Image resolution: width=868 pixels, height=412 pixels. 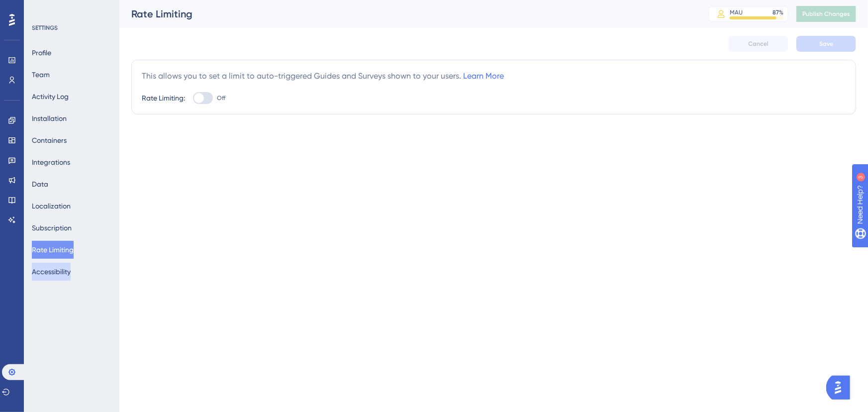 What do you see at coordinates (163, 98) in the screenshot?
I see `div: Rate Limiting:` at bounding box center [163, 98].